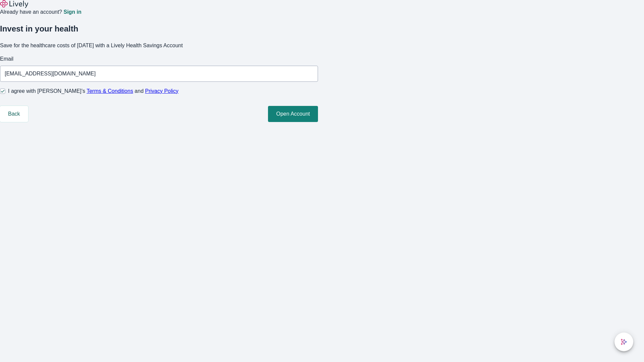  What do you see at coordinates (162, 91) in the screenshot?
I see `a: Privacy Policy` at bounding box center [162, 91].